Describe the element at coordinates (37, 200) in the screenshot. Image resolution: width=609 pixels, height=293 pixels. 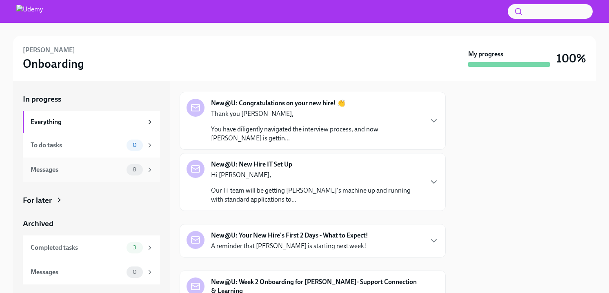
I see `div: For later` at that location.